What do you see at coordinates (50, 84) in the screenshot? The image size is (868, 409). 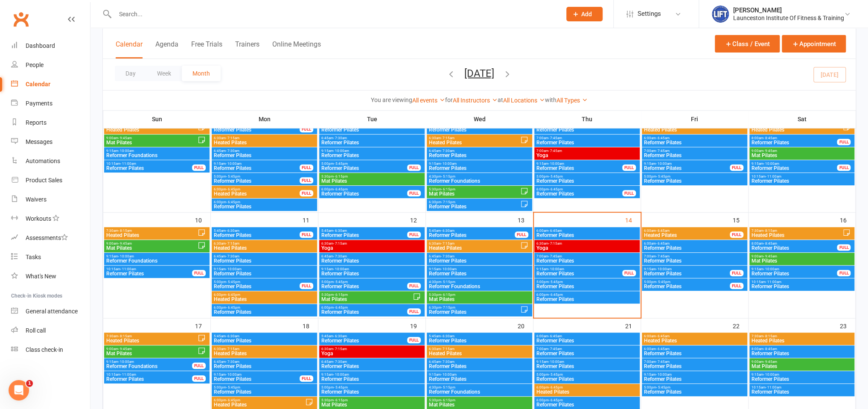 I see `a: Calendar` at bounding box center [50, 84].